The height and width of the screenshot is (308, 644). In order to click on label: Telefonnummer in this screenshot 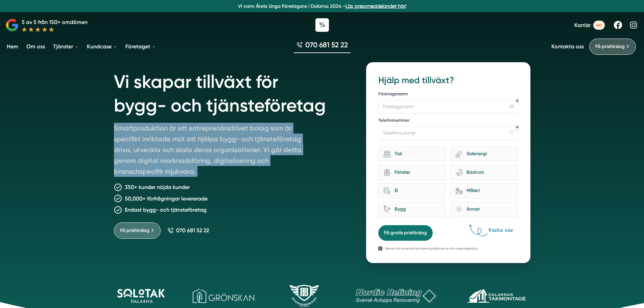, I will do `click(448, 121)`.